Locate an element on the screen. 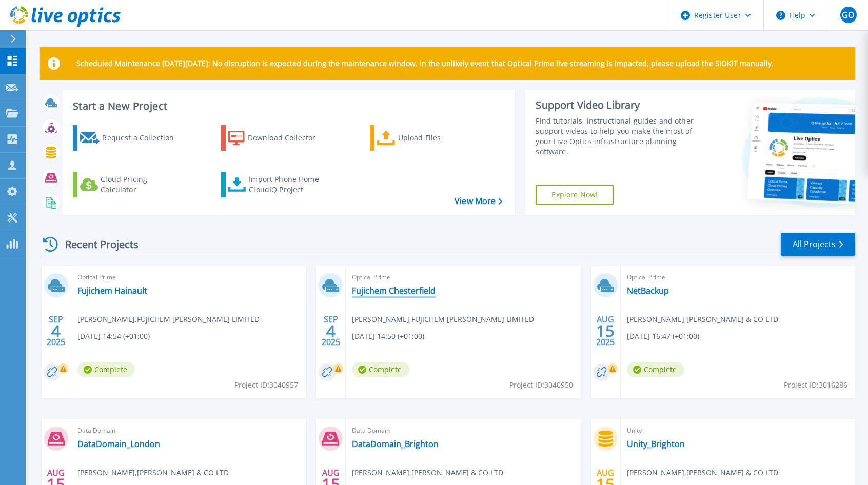  a: Explore Now! is located at coordinates (575, 195).